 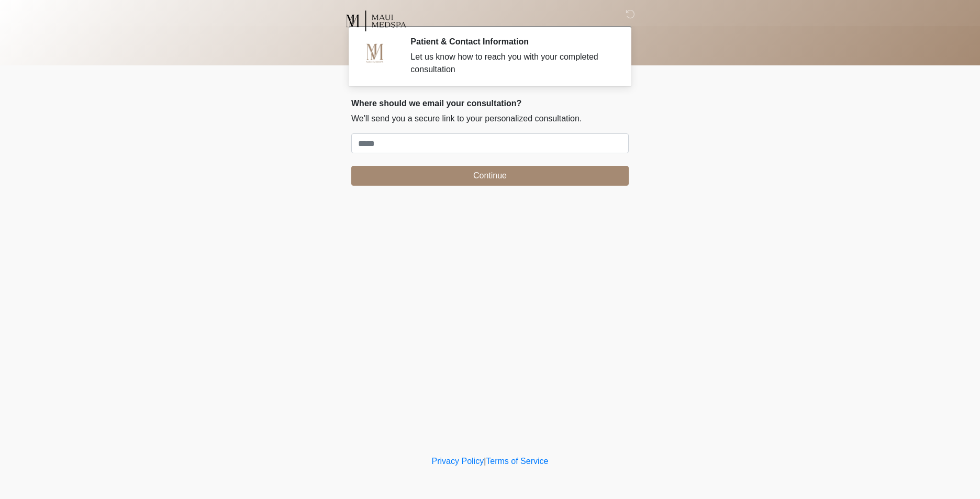 What do you see at coordinates (490, 176) in the screenshot?
I see `button: Continue` at bounding box center [490, 176].